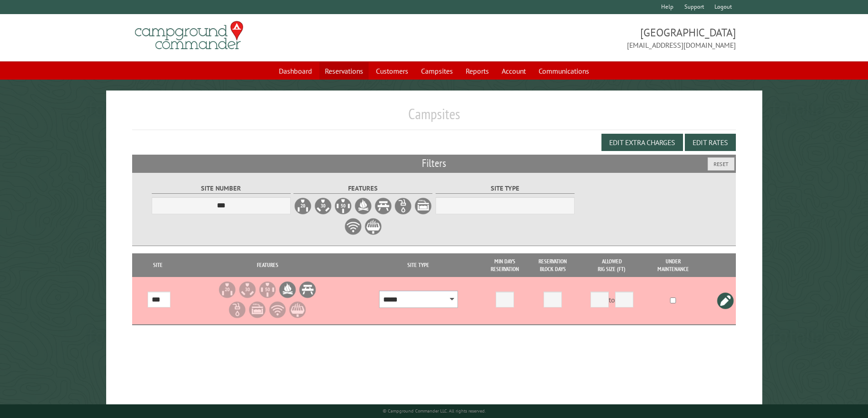 Image resolution: width=868 pixels, height=418 pixels. I want to click on a: Reports, so click(477, 71).